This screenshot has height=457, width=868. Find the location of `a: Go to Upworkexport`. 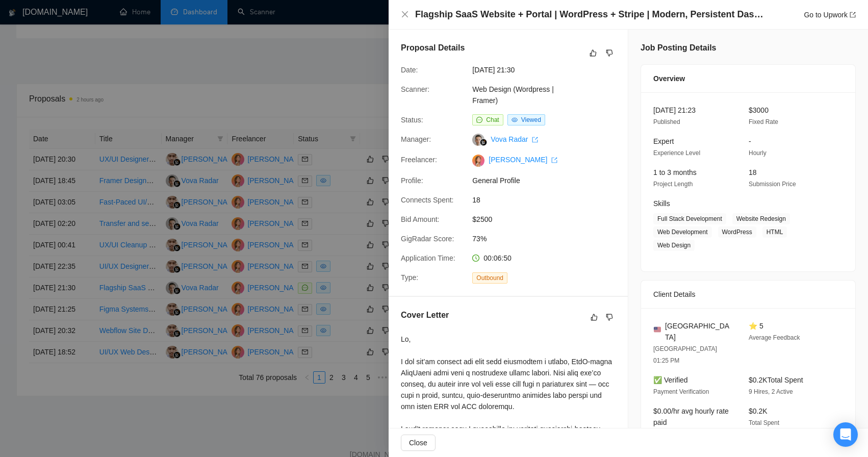

a: Go to Upworkexport is located at coordinates (830, 14).